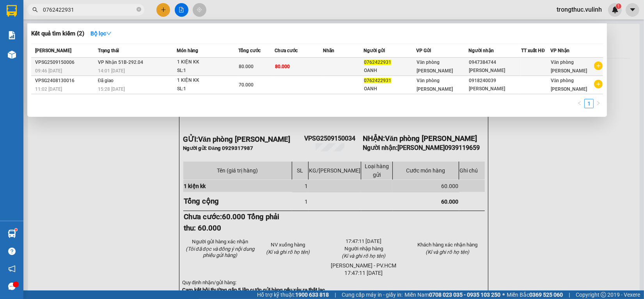  I want to click on img: solution-icon, so click(11, 35).